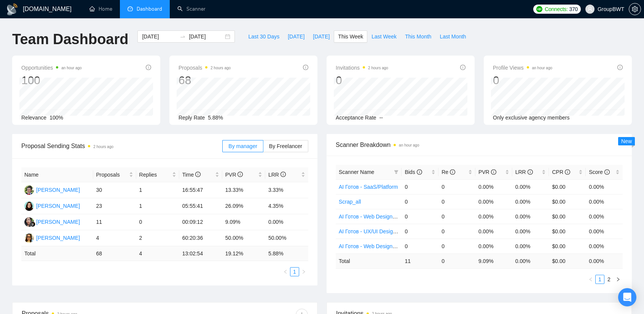  What do you see at coordinates (158, 207) in the screenshot?
I see `td: 1` at bounding box center [158, 207].